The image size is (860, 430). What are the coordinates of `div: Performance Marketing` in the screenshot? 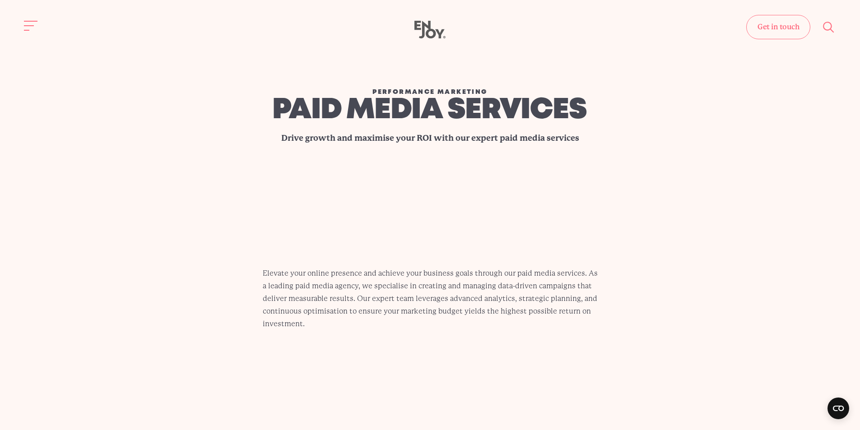 It's located at (430, 92).